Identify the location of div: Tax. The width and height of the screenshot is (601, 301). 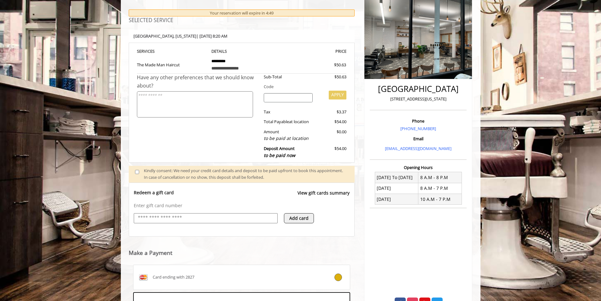
(288, 112).